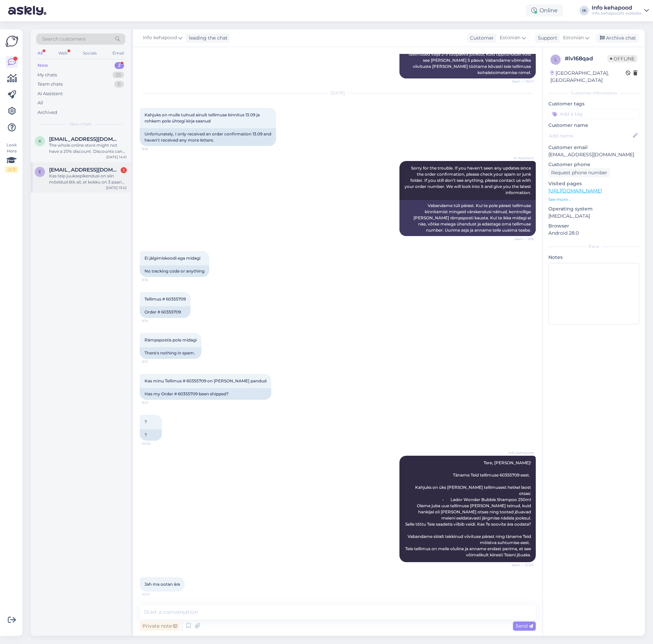 The width and height of the screenshot is (653, 644). What do you see at coordinates (40, 172) in the screenshot?
I see `span: e` at bounding box center [40, 172].